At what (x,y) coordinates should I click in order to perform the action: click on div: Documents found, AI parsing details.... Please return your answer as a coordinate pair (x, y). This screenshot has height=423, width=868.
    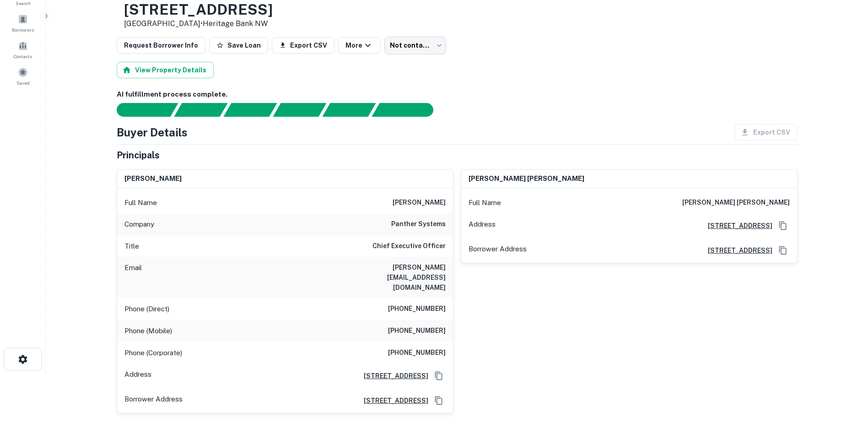
    Looking at the image, I should click on (250, 110).